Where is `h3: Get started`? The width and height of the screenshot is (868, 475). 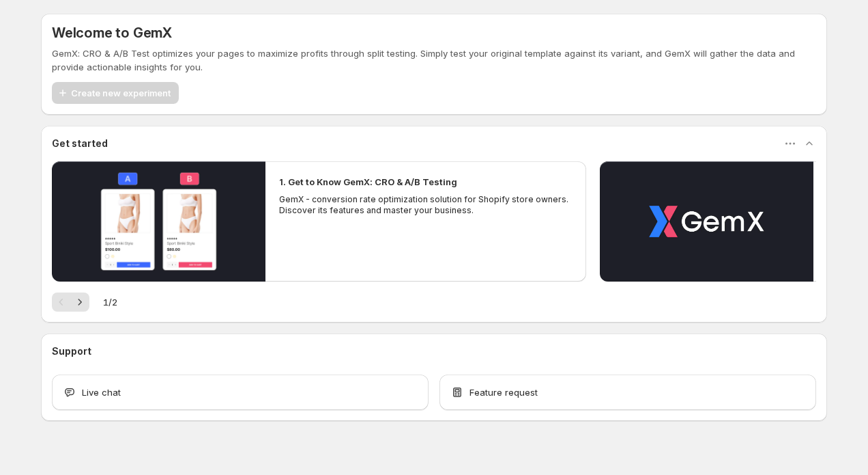 h3: Get started is located at coordinates (80, 144).